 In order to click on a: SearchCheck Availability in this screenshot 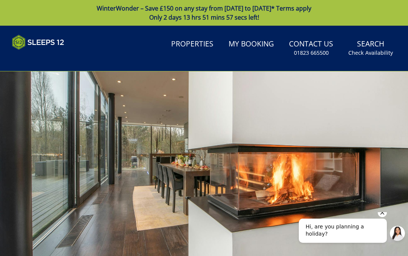, I will do `click(371, 48)`.